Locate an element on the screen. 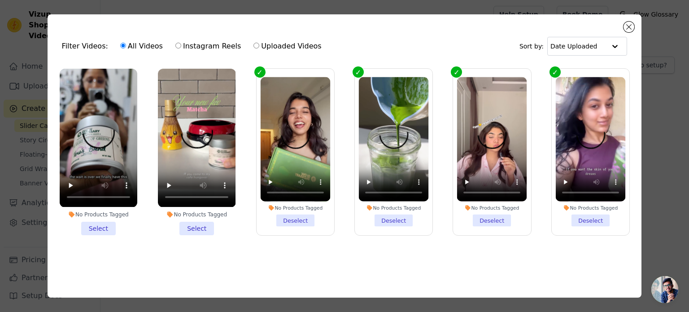  div: Open chat is located at coordinates (664, 289).